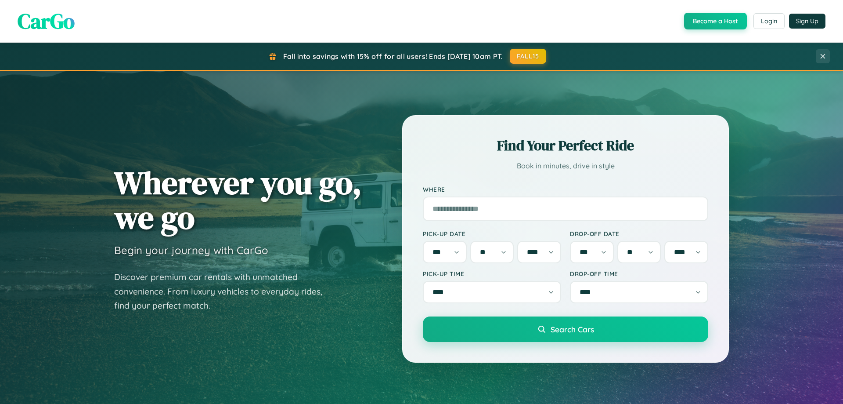 The height and width of the screenshot is (404, 843). What do you see at coordinates (715, 21) in the screenshot?
I see `button: Become a Host` at bounding box center [715, 21].